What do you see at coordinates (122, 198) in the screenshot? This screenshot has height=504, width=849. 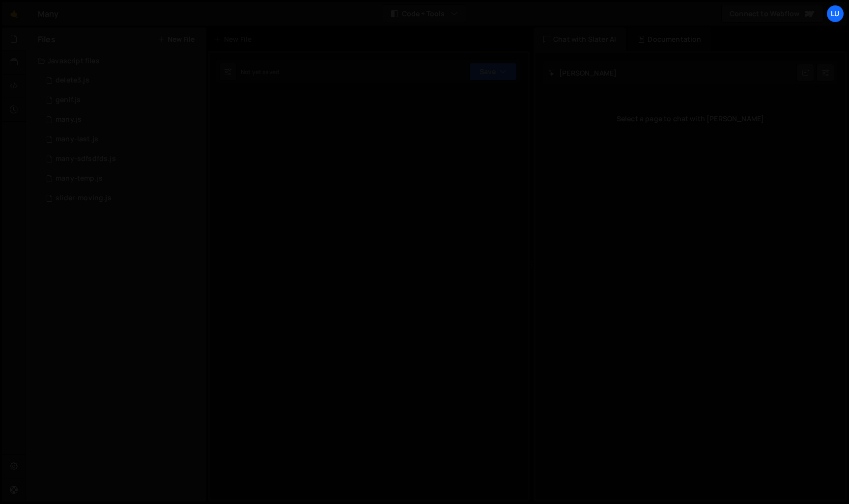 I see `div: 844/24335.js` at bounding box center [122, 198].